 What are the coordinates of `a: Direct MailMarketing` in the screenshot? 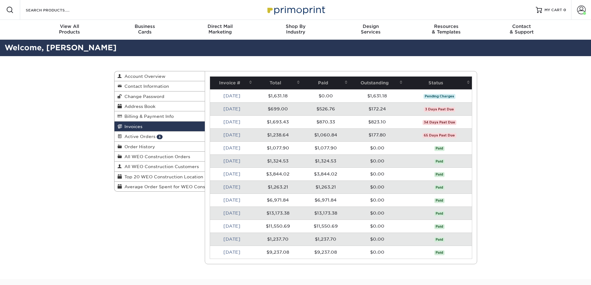 It's located at (220, 30).